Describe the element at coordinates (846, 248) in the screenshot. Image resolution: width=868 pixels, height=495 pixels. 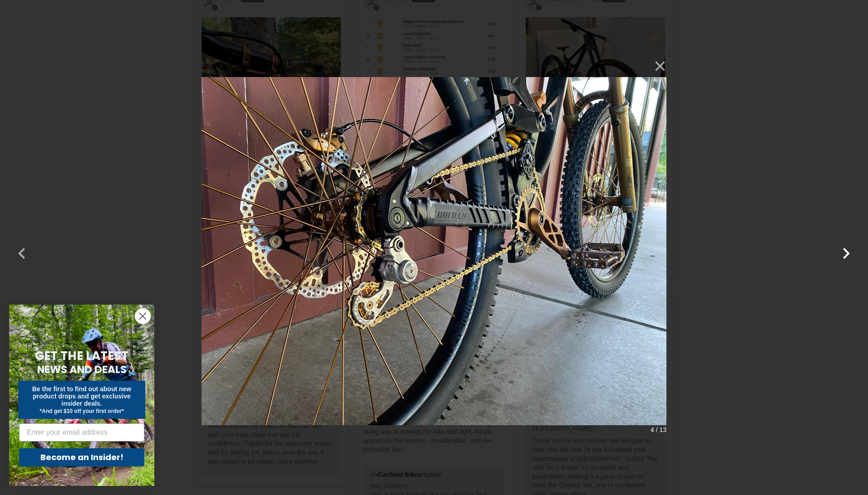
I see `button: Next (Right arrow key)` at that location.